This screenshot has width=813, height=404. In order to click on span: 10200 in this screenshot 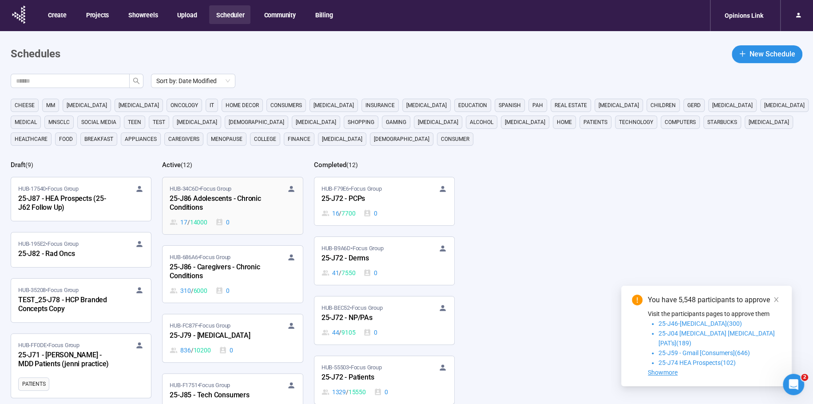, I will do `click(202, 350)`.